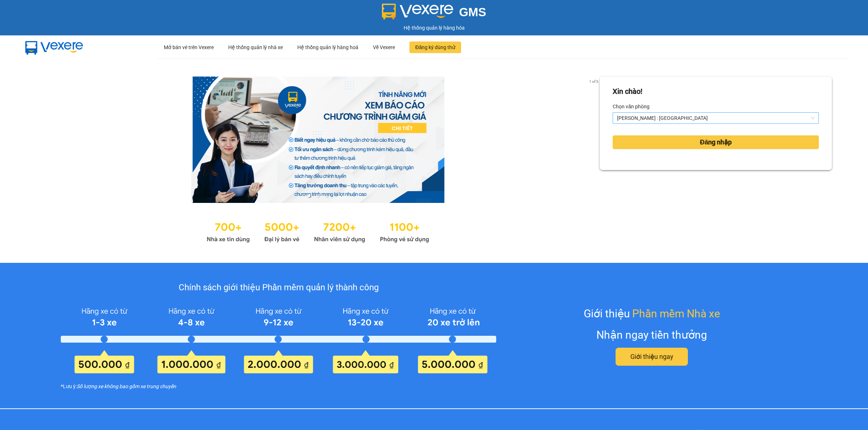 Image resolution: width=868 pixels, height=430 pixels. What do you see at coordinates (126, 387) in the screenshot?
I see `i: Số lượng xe không bao gồm xe trung chuyển` at bounding box center [126, 387].